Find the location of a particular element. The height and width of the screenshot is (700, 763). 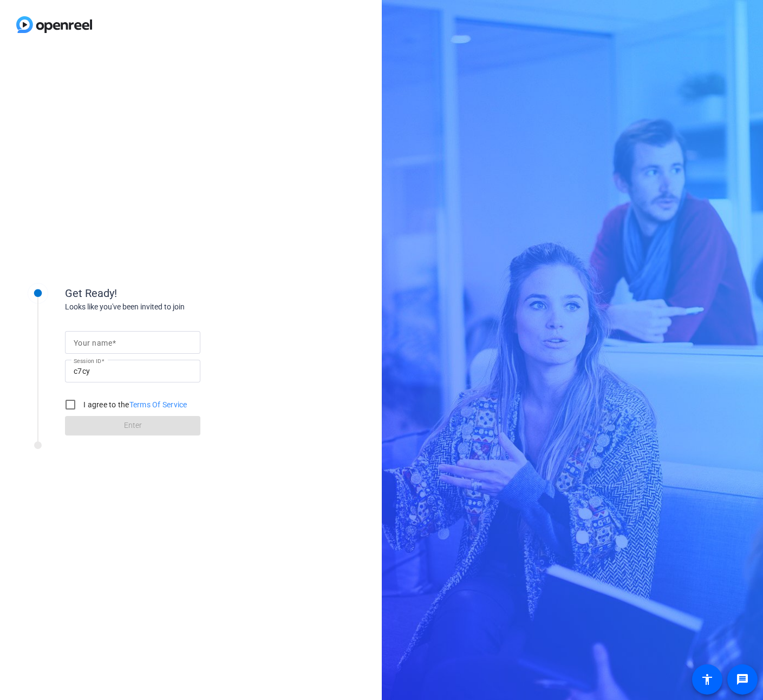

a: Terms Of Service is located at coordinates (158, 405).